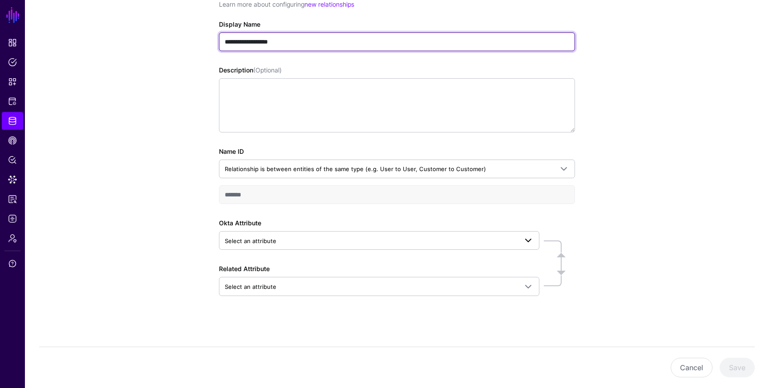 The width and height of the screenshot is (769, 388). Describe the element at coordinates (250, 70) in the screenshot. I see `label: Description` at that location.